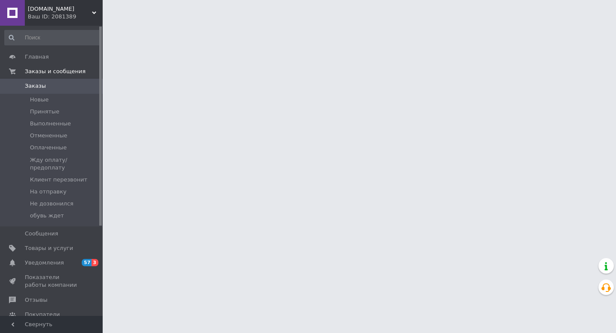 The image size is (616, 333). I want to click on span: 3, so click(95, 262).